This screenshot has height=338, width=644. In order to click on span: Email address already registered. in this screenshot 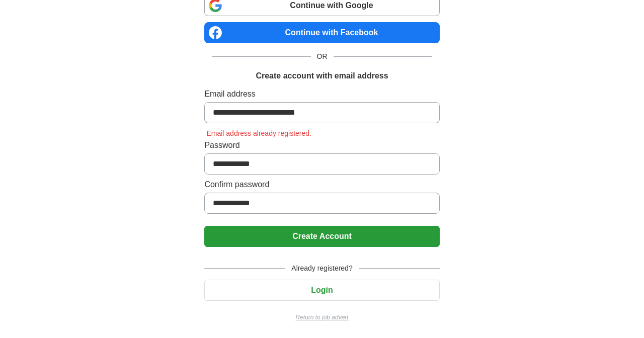, I will do `click(258, 133)`.